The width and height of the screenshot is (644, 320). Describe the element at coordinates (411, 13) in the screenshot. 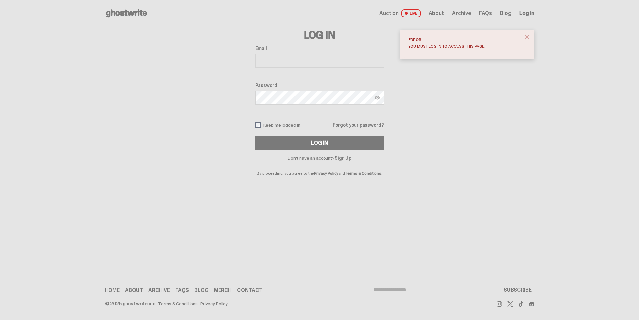

I see `span: LIVE` at that location.